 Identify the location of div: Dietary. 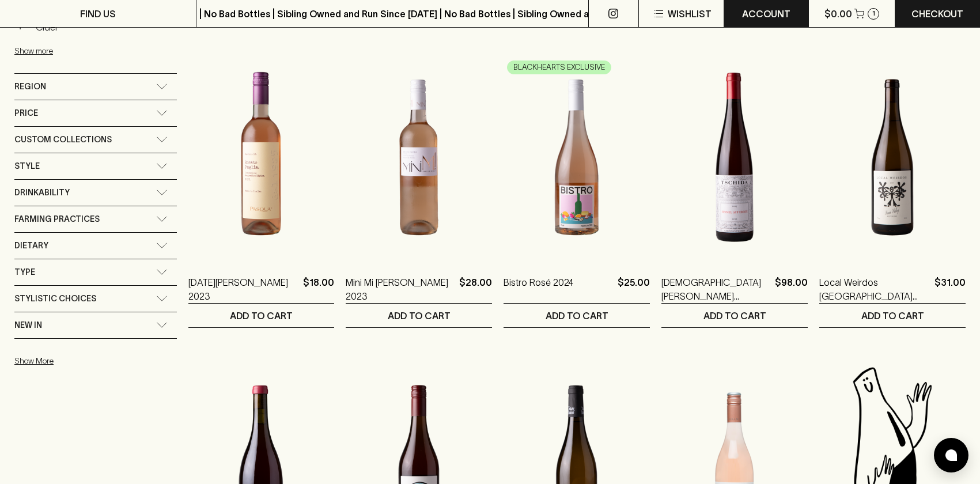
(95, 246).